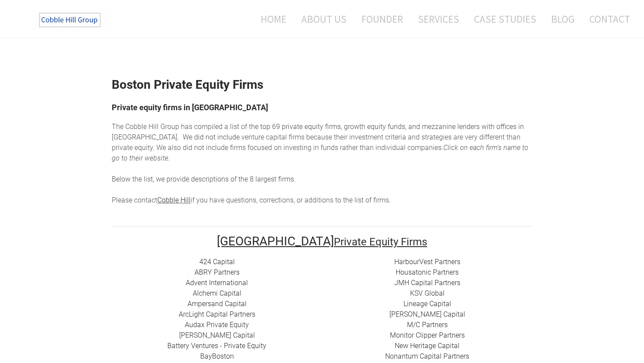 The height and width of the screenshot is (363, 644). What do you see at coordinates (174, 200) in the screenshot?
I see `a: Cobble Hill` at bounding box center [174, 200].